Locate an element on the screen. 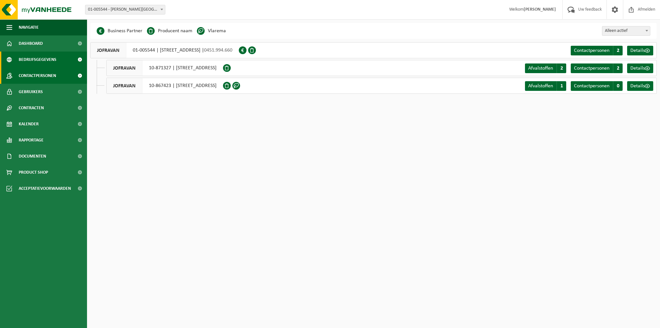  span: Gebruikers is located at coordinates (31, 92).